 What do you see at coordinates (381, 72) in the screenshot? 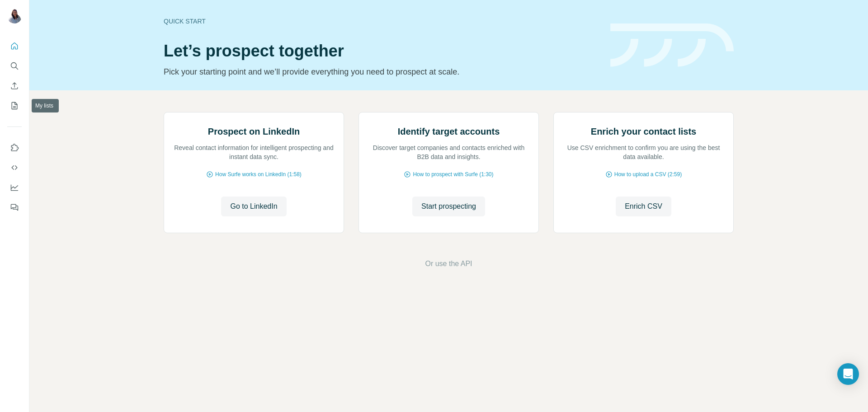
I see `p: Pick your starting point and we’ll provide everything you need to prospect at scale.` at bounding box center [381, 72].